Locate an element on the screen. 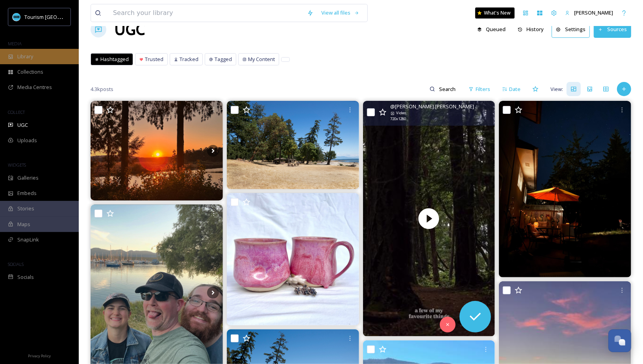 The width and height of the screenshot is (643, 364). a: What's New is located at coordinates (495, 13).